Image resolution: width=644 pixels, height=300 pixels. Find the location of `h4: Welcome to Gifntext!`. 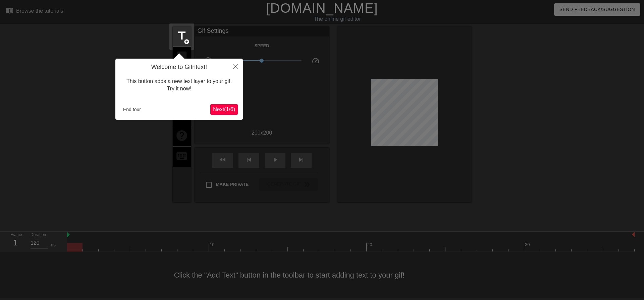

h4: Welcome to Gifntext! is located at coordinates (179, 67).